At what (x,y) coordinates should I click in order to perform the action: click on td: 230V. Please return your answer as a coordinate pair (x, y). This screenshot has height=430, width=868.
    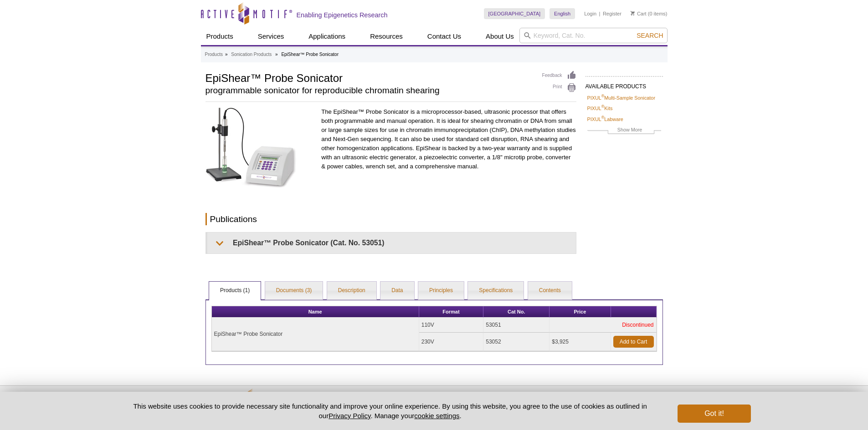
    Looking at the image, I should click on (452, 342).